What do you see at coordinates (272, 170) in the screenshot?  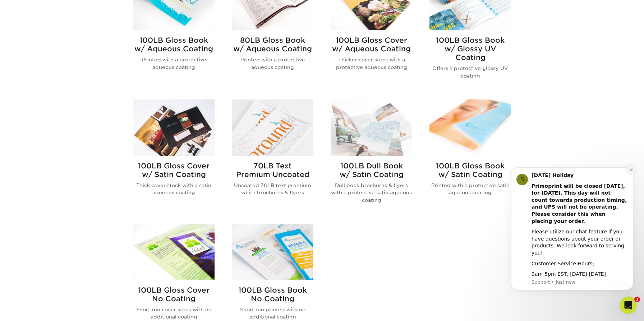 I see `h2: 70LB Text Premium Uncoated` at bounding box center [272, 170].